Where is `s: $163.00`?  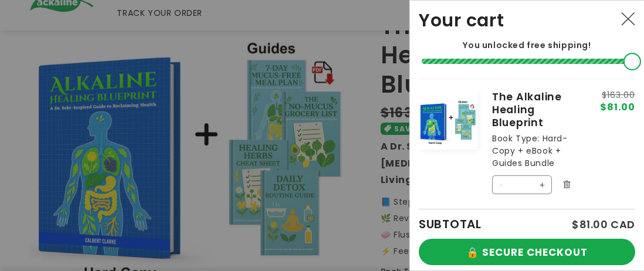 s: $163.00 is located at coordinates (618, 95).